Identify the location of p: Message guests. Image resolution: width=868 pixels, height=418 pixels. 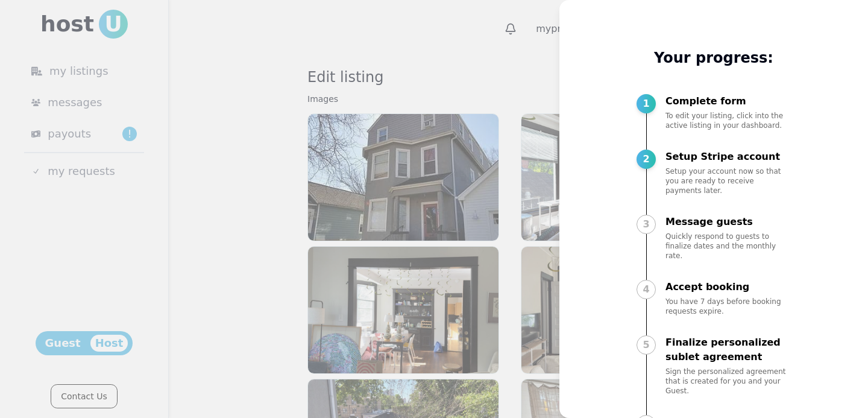
(728, 222).